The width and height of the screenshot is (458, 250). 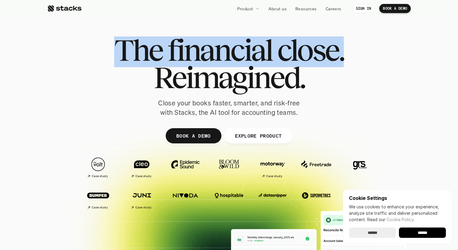 I want to click on p: Product, so click(x=245, y=8).